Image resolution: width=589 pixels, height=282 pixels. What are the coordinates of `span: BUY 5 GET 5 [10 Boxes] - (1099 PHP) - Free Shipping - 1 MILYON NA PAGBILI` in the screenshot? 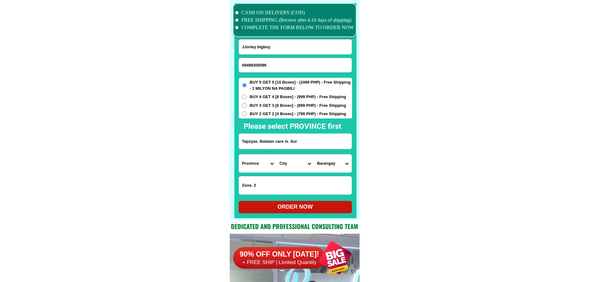 It's located at (301, 85).